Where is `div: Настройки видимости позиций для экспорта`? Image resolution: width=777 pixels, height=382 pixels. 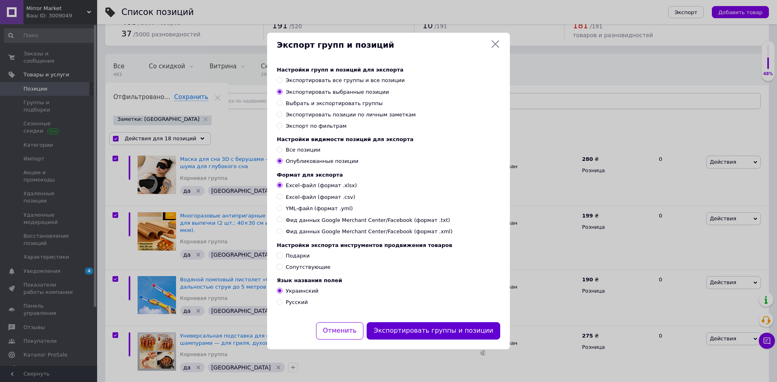
div: Настройки видимости позиций для экспорта is located at coordinates (389, 139).